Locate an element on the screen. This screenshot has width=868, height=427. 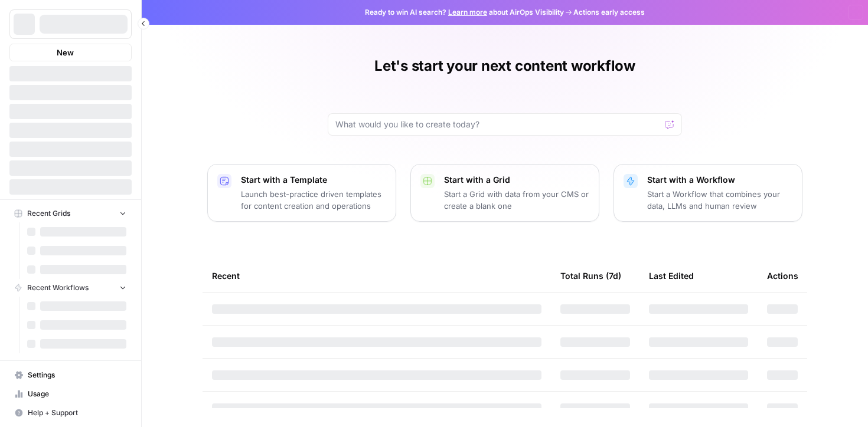
span: Recent Workflows is located at coordinates (58, 288).